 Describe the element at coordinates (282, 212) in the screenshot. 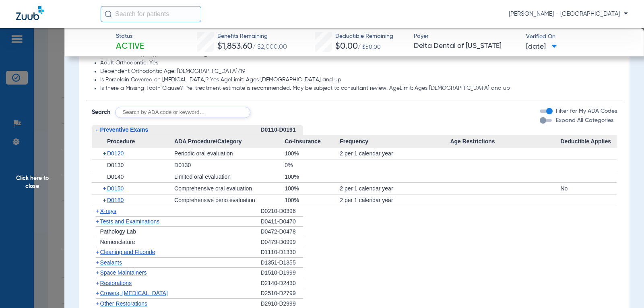

I see `div: D0210-D0396` at that location.